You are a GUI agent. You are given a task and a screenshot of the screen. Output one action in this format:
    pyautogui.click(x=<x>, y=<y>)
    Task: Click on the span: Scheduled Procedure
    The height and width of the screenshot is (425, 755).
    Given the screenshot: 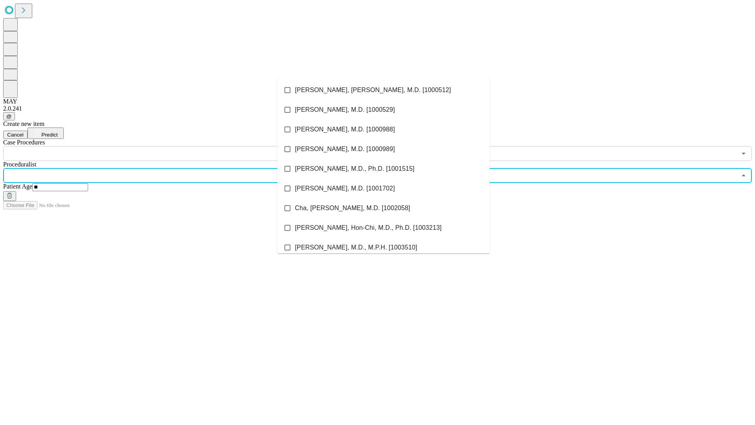 What is the action you would take?
    pyautogui.click(x=24, y=142)
    